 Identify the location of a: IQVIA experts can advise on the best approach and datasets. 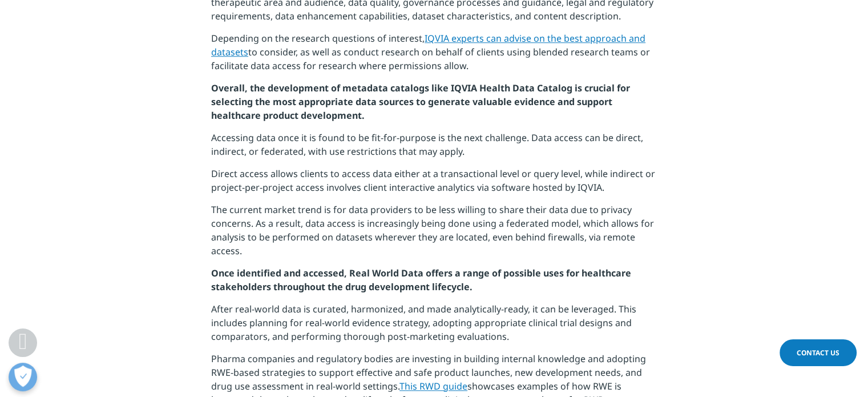
(428, 45).